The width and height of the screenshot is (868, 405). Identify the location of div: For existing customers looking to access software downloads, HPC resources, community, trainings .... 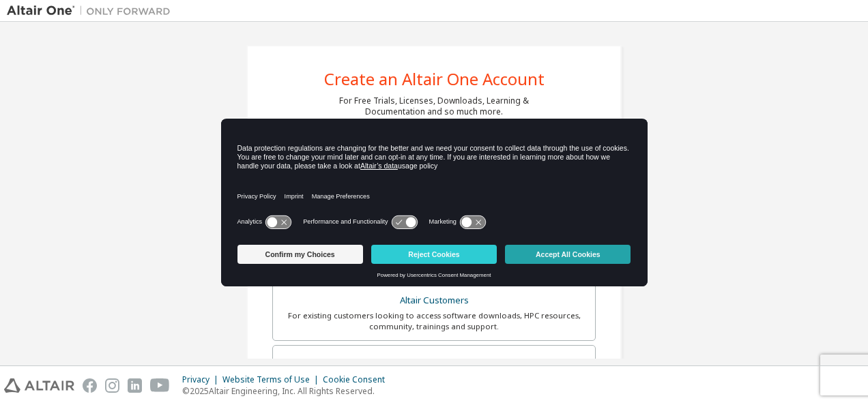
(434, 321).